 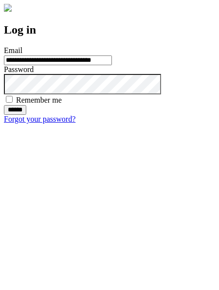 What do you see at coordinates (18, 69) in the screenshot?
I see `label: Password` at bounding box center [18, 69].